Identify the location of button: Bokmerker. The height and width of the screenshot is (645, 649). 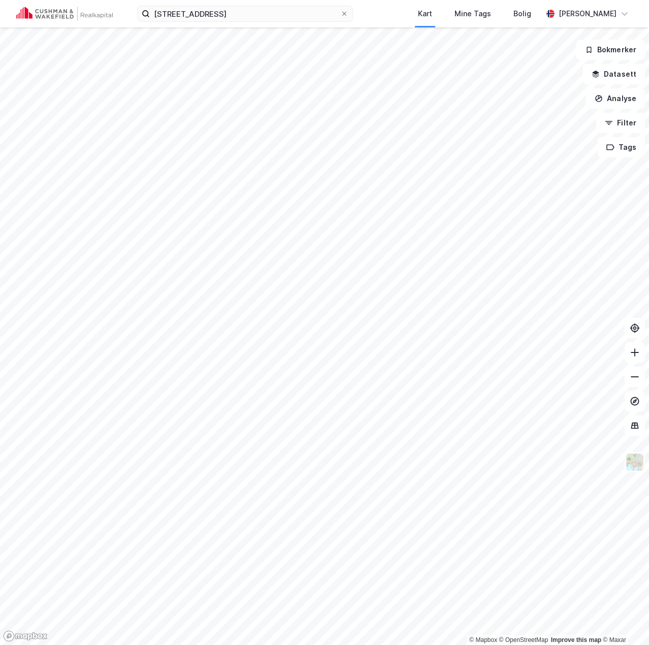
(610, 50).